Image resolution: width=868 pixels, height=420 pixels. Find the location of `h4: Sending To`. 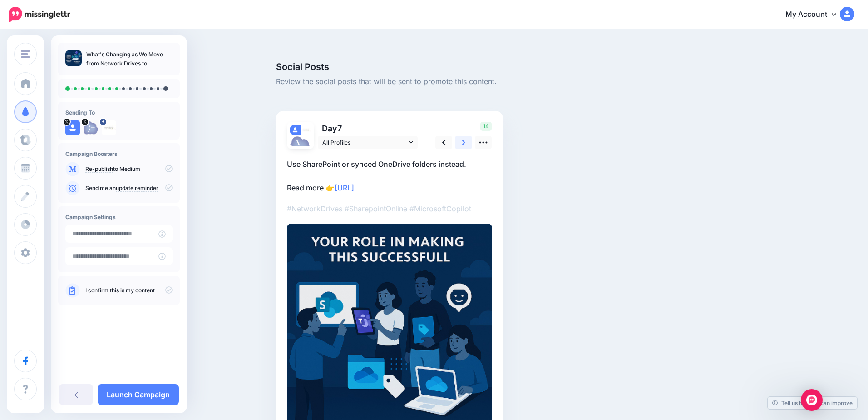

h4: Sending To is located at coordinates (119, 112).